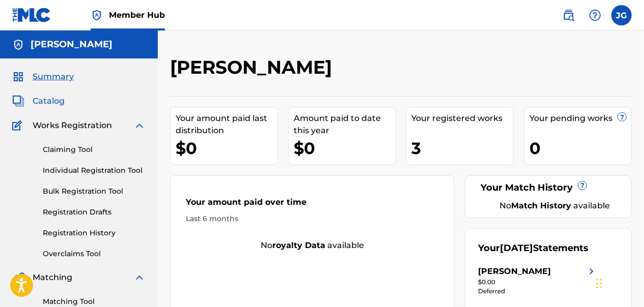 This screenshot has height=307, width=644. What do you see at coordinates (96, 15) in the screenshot?
I see `img: Top Rightsholder` at bounding box center [96, 15].